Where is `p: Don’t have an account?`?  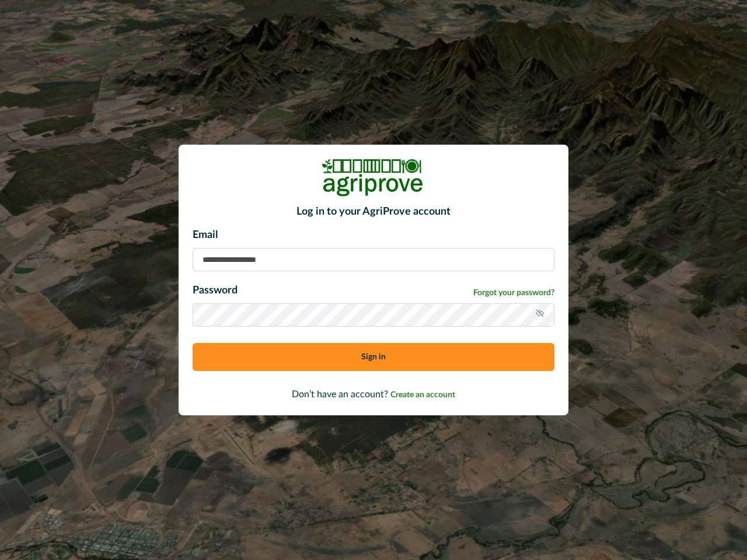
p: Don’t have an account? is located at coordinates (374, 395).